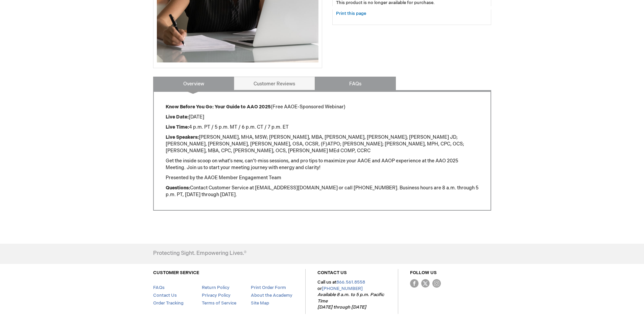  What do you see at coordinates (425, 283) in the screenshot?
I see `img: Twitter` at bounding box center [425, 283].